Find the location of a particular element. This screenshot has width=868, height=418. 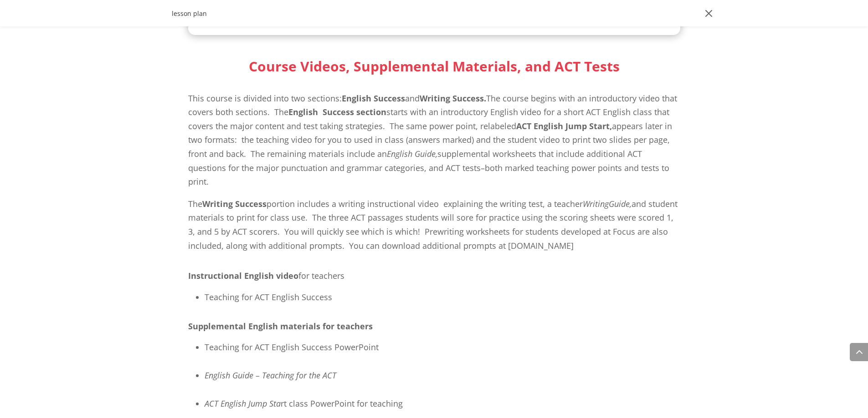

b: Supplemental English materials for teachers is located at coordinates (280, 326).